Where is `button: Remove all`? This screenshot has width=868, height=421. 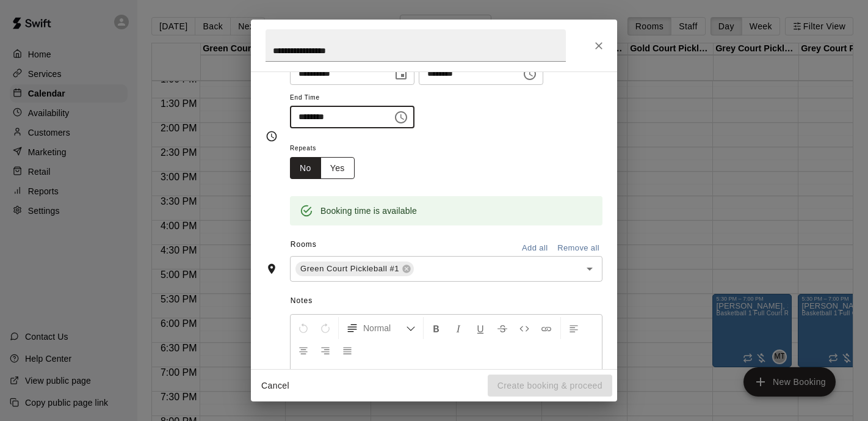 button: Remove all is located at coordinates (578, 248).